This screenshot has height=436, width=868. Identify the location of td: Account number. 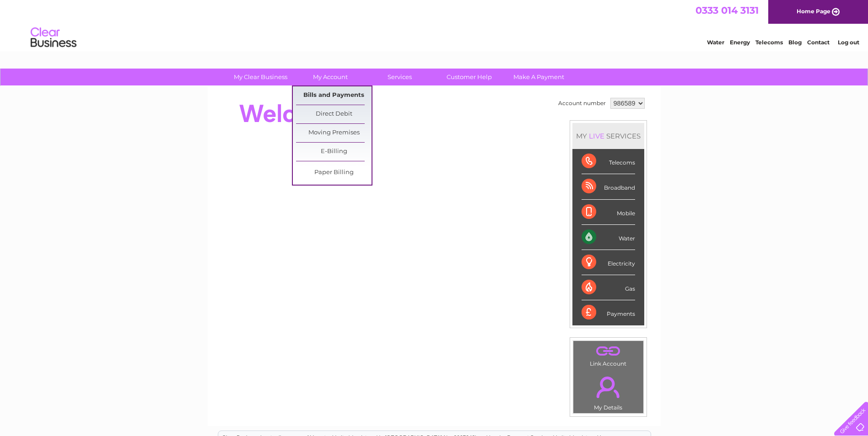
(582, 103).